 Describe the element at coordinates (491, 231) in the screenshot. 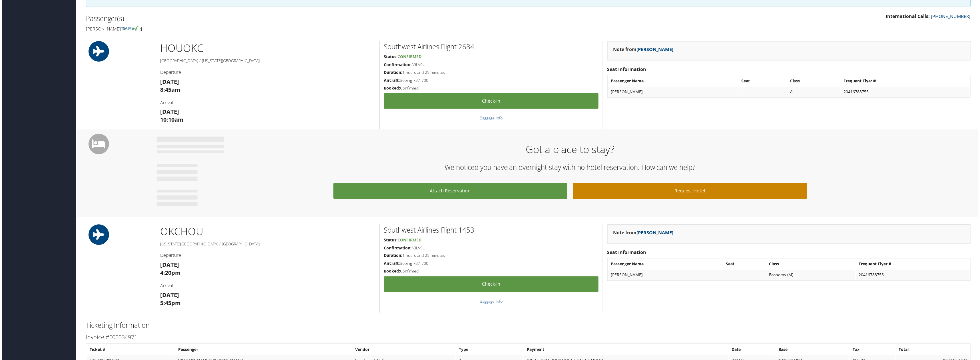

I see `h2: Southwest Airlines Flight 1453` at that location.